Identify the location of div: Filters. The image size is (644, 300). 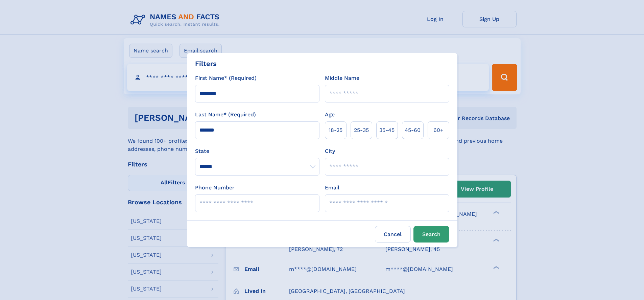
(206, 64).